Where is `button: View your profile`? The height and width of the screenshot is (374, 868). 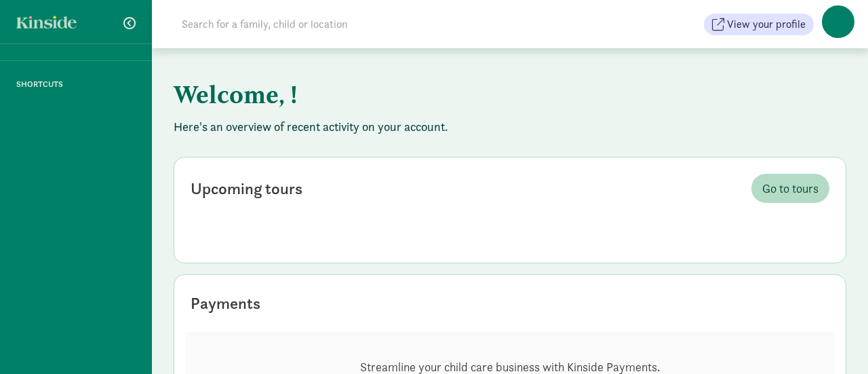
button: View your profile is located at coordinates (759, 25).